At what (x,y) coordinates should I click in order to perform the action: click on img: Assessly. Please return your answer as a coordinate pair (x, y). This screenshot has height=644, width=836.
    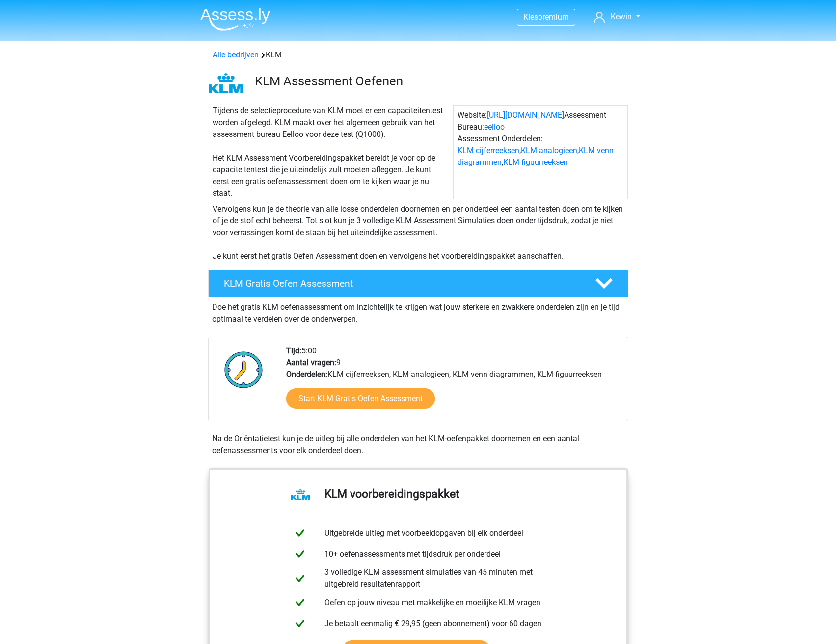
    Looking at the image, I should click on (235, 19).